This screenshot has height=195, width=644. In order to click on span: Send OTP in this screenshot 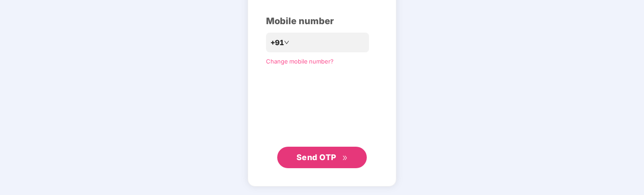, I will do `click(316, 157)`.